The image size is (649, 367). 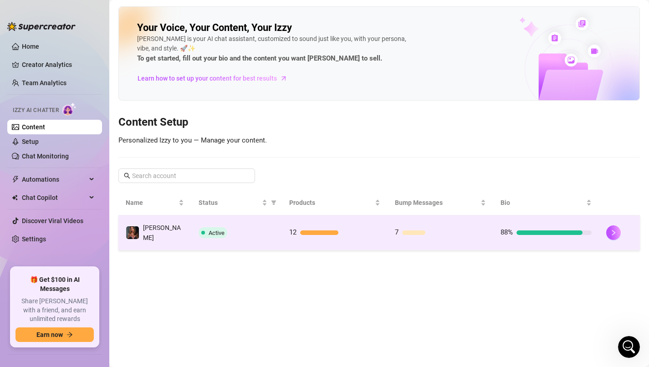 What do you see at coordinates (293, 232) in the screenshot?
I see `span: 12` at bounding box center [293, 232].